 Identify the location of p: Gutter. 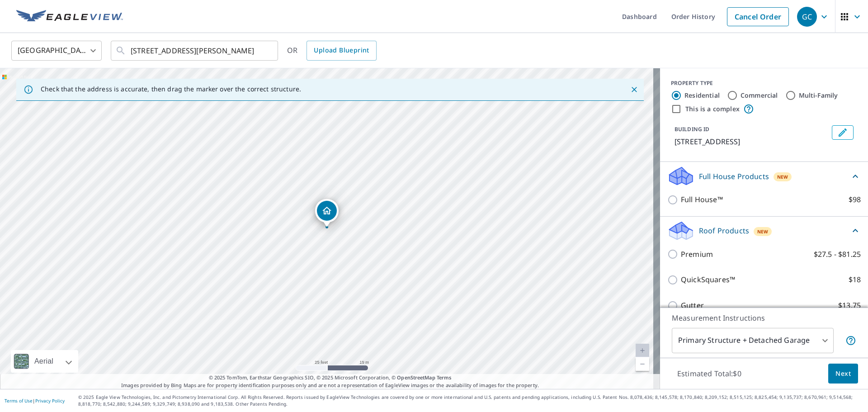
(692, 305).